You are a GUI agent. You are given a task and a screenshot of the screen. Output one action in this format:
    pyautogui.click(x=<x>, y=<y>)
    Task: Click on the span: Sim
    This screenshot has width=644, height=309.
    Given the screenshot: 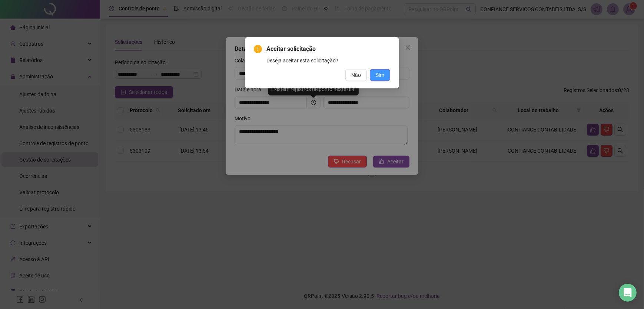 What is the action you would take?
    pyautogui.click(x=380, y=75)
    